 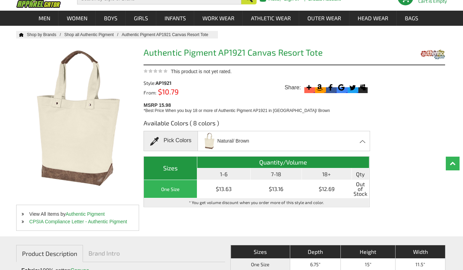 I want to click on div: From:, so click(x=172, y=92).